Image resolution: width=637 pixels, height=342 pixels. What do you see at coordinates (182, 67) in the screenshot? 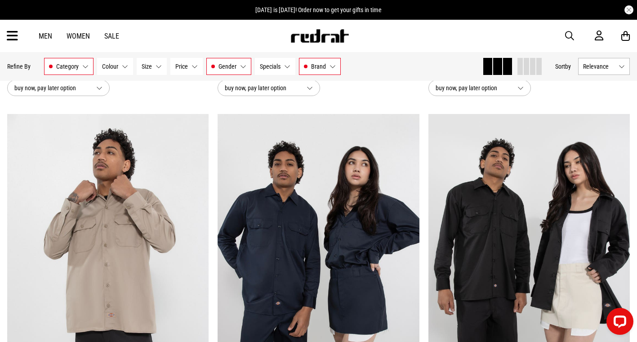
I see `span: Price` at bounding box center [182, 67].